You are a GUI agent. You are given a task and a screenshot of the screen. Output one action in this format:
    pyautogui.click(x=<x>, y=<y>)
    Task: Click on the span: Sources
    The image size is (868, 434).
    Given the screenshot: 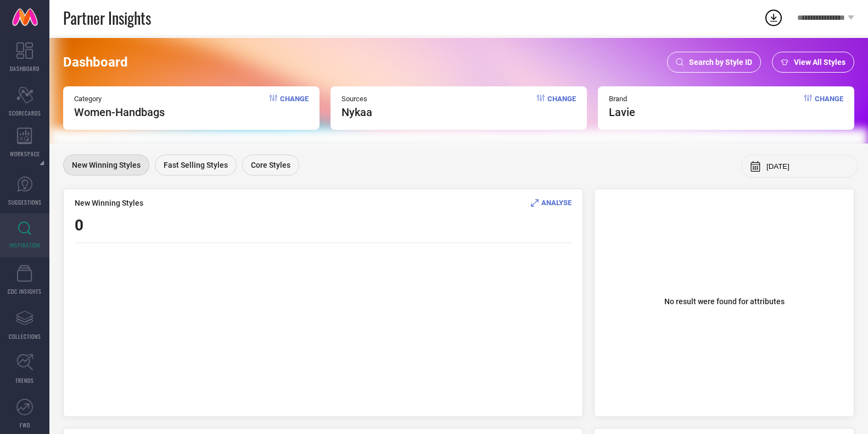 What is the action you would take?
    pyautogui.click(x=357, y=99)
    